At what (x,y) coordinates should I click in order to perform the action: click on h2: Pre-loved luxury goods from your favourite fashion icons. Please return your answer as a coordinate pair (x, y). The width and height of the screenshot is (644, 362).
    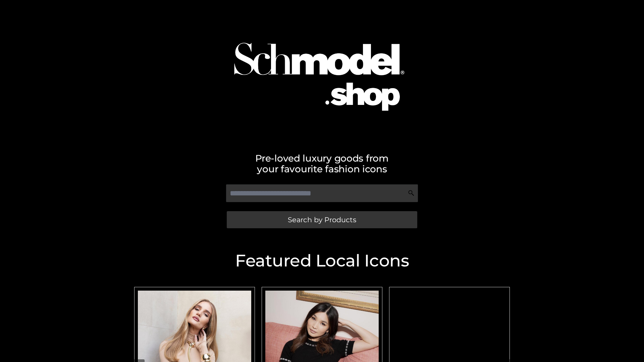
    Looking at the image, I should click on (322, 164).